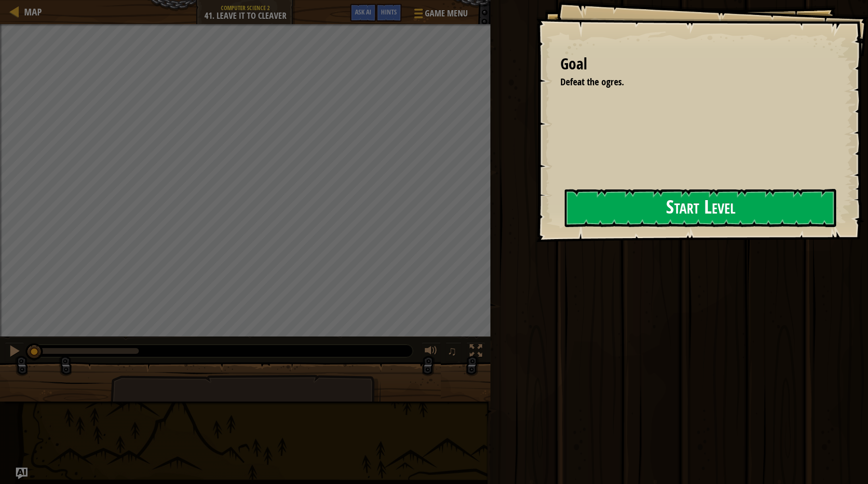  What do you see at coordinates (33, 12) in the screenshot?
I see `span: Map` at bounding box center [33, 12].